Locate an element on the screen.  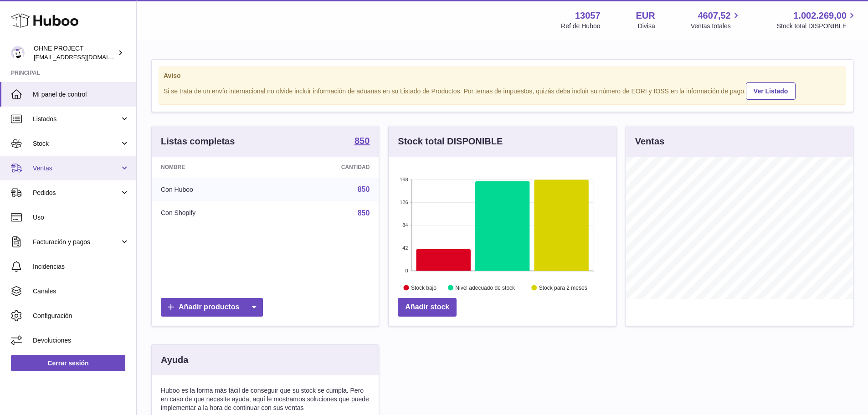
h3: Listas completas is located at coordinates (198, 141).